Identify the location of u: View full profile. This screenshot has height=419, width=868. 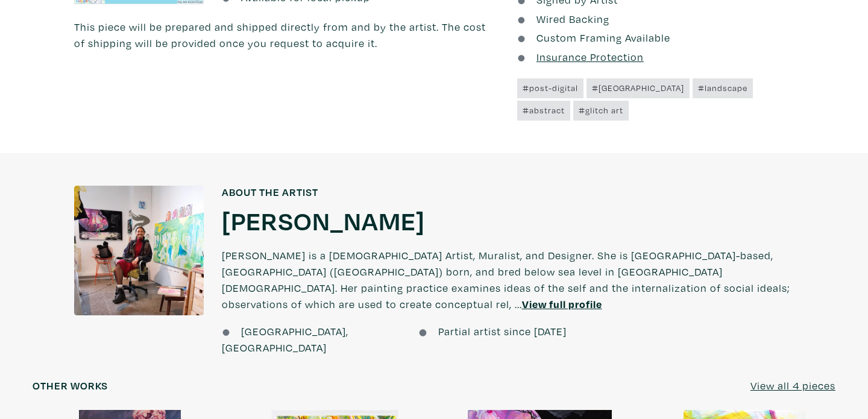
(562, 304).